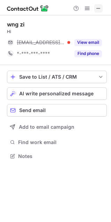 This screenshot has height=222, width=111. Describe the element at coordinates (61, 142) in the screenshot. I see `span: Find work email` at that location.